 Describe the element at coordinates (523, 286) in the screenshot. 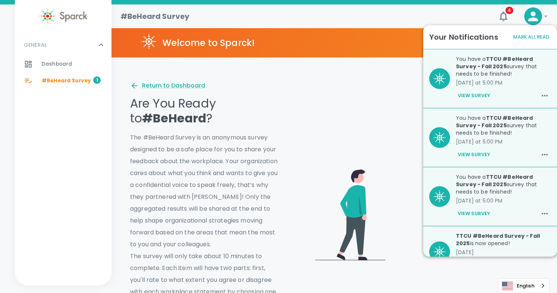

I see `aside: Language selected: English` at that location.